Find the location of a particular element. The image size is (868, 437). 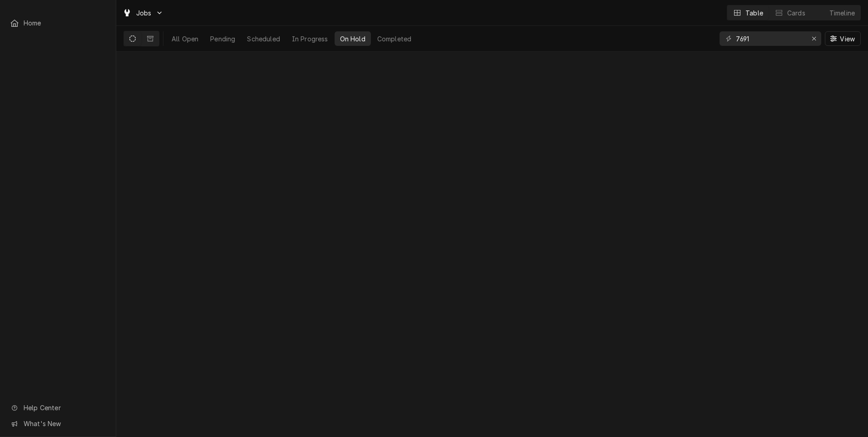

div: Timeline is located at coordinates (842, 13).